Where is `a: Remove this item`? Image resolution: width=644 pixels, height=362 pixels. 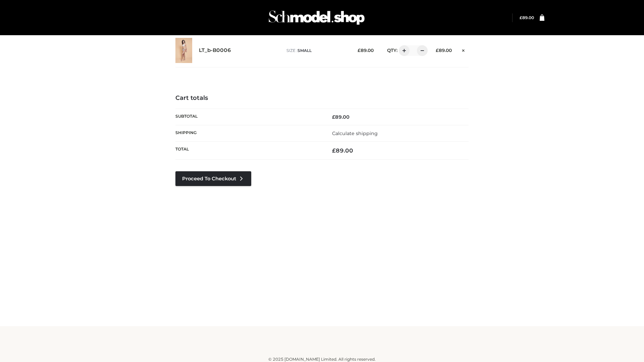
a: Remove this item is located at coordinates (463, 50).